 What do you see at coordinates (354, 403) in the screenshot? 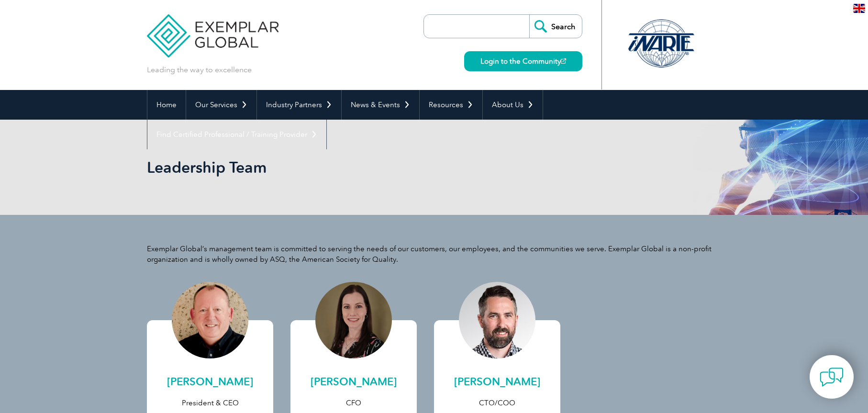
I see `p: CFO` at bounding box center [354, 403].